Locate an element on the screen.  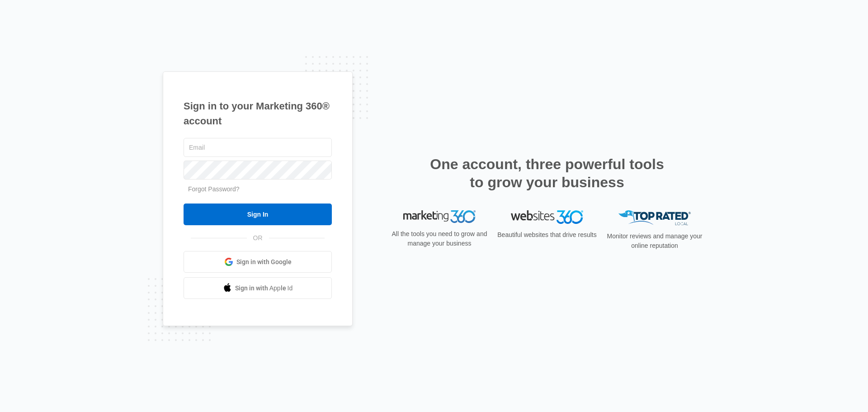
h1: Sign in to your Marketing 360® account is located at coordinates (258, 113).